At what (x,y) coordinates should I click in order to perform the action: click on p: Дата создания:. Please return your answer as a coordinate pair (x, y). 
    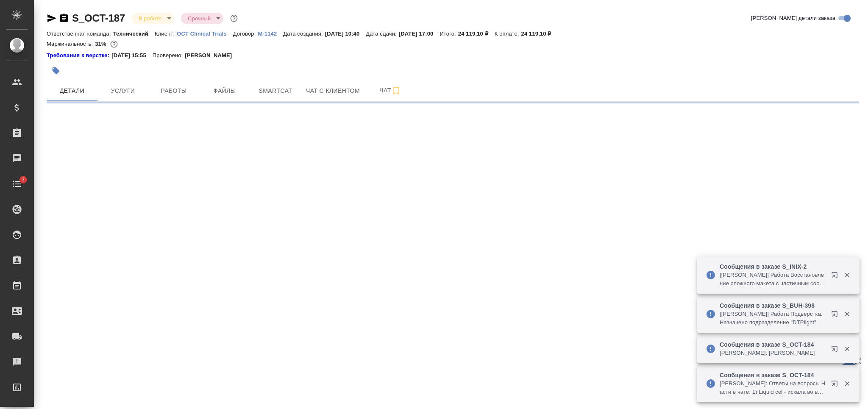
    Looking at the image, I should click on (304, 33).